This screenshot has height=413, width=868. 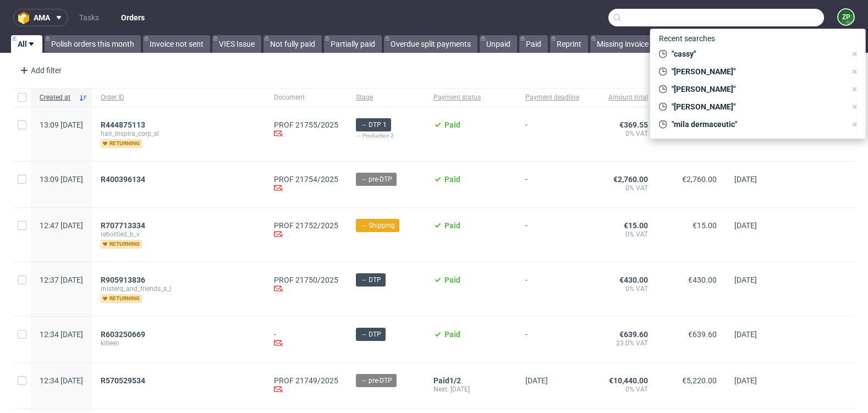 I want to click on a: Orders, so click(x=133, y=18).